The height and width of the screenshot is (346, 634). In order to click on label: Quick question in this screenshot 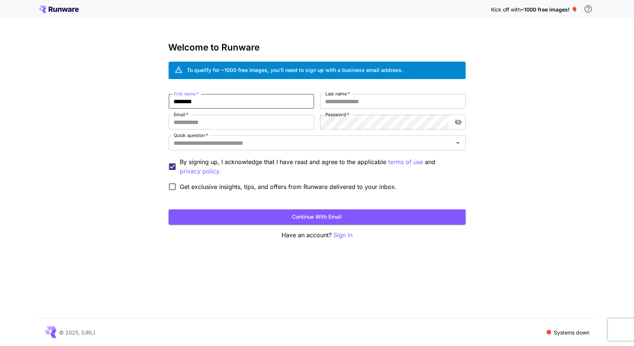, I will do `click(191, 135)`.